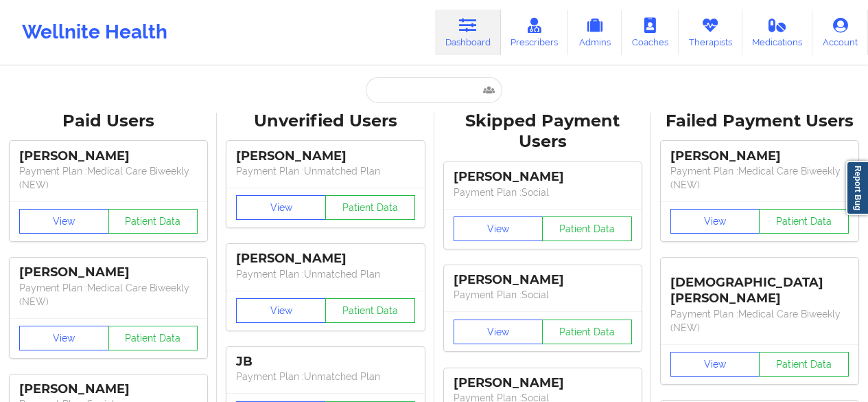  I want to click on a: Account, so click(840, 32).